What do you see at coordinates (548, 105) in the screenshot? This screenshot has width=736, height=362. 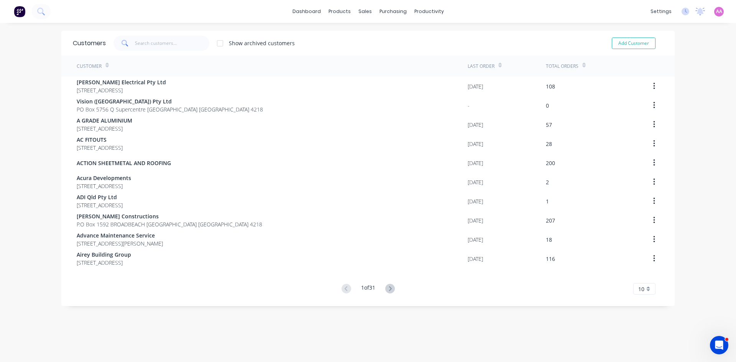 I see `div: 0` at bounding box center [548, 105].